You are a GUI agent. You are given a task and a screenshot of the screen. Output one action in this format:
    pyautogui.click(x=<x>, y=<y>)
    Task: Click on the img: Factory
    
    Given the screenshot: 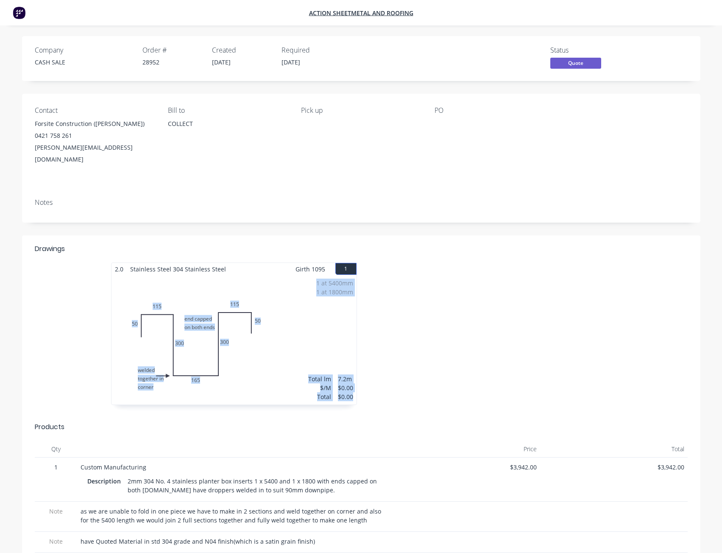 What is the action you would take?
    pyautogui.click(x=19, y=13)
    